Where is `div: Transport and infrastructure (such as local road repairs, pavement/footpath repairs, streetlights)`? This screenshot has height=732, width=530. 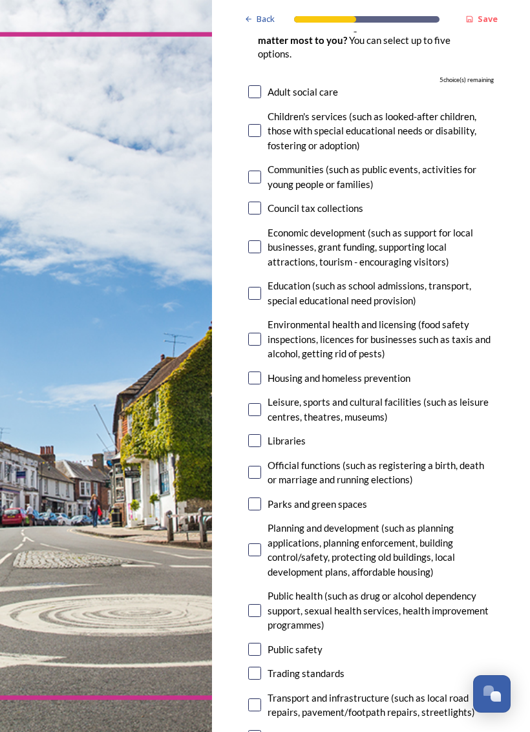
div: Transport and infrastructure (such as local road repairs, pavement/footpath repairs, streetlights) is located at coordinates (381, 705).